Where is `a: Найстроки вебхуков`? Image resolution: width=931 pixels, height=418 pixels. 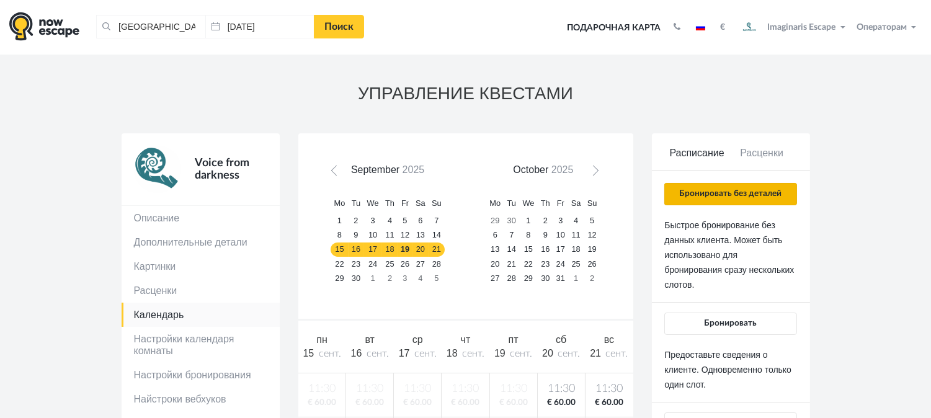 a: Найстроки вебхуков is located at coordinates (200, 399).